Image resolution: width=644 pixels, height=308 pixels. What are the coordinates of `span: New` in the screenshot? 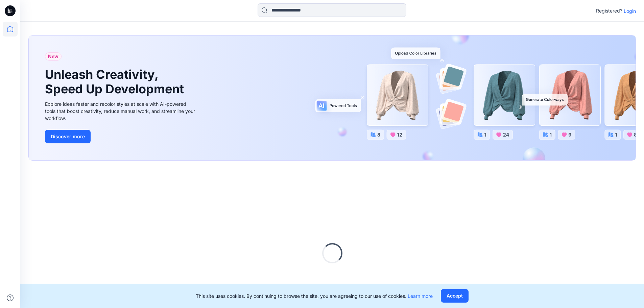 It's located at (53, 57).